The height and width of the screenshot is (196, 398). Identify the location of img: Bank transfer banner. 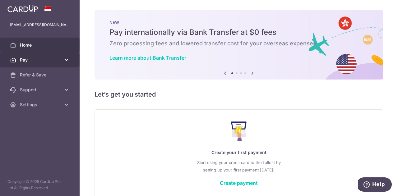
(239, 45).